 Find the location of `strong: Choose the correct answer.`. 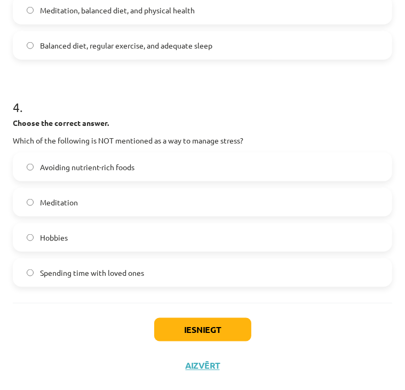

strong: Choose the correct answer. is located at coordinates (61, 123).